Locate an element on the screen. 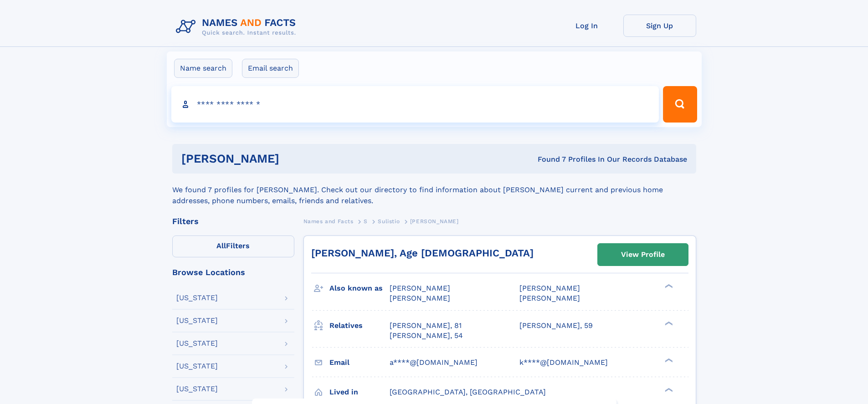 The width and height of the screenshot is (868, 404). span: Sulistio is located at coordinates (389, 221).